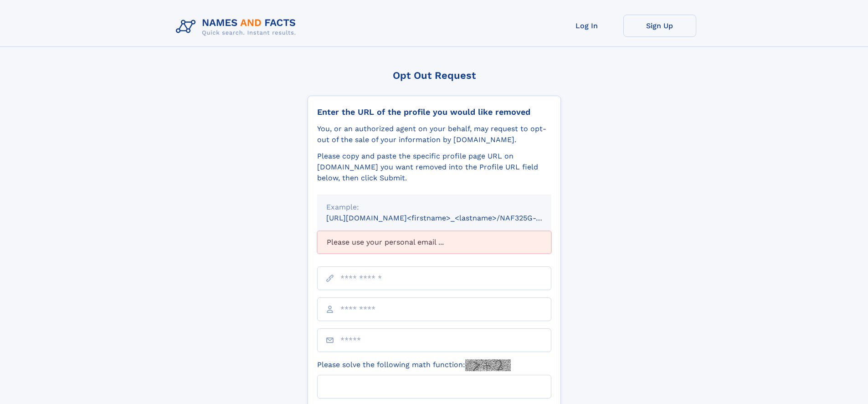 This screenshot has height=404, width=868. Describe the element at coordinates (434, 75) in the screenshot. I see `div: Opt Out Request` at that location.